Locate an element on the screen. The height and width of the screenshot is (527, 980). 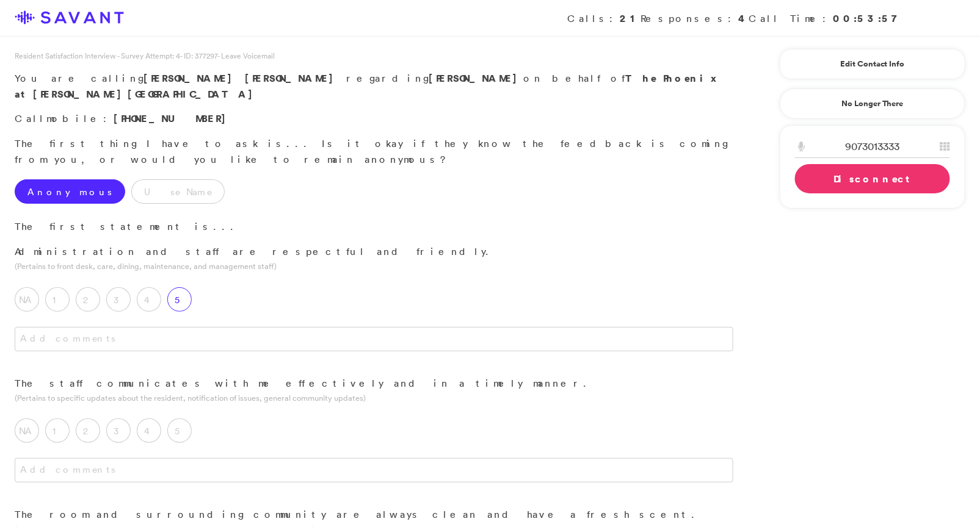
label: Use Name is located at coordinates (177, 192).